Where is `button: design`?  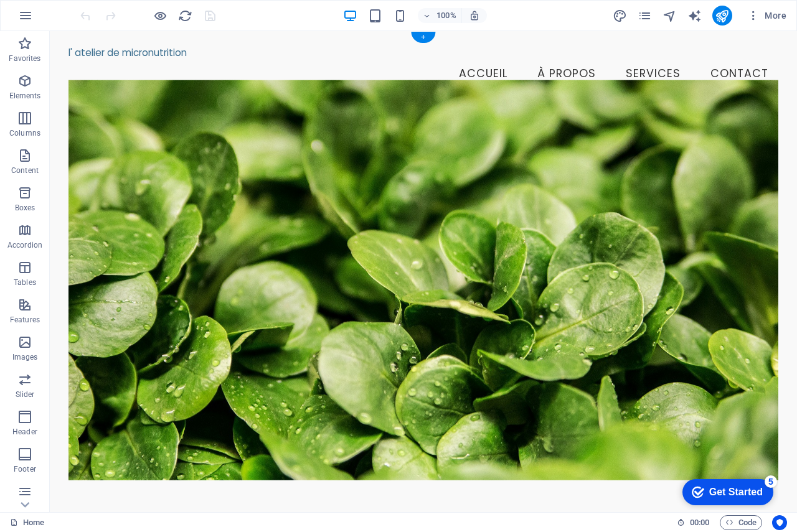 button: design is located at coordinates (620, 16).